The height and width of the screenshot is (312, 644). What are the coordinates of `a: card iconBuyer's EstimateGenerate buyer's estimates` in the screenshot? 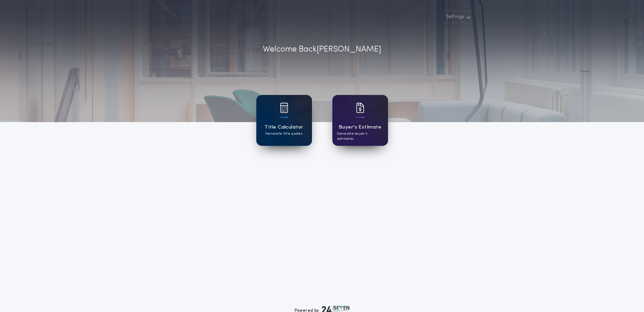 It's located at (360, 121).